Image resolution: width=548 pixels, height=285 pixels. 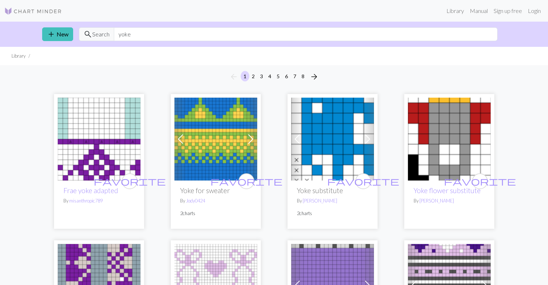 I want to click on button: 3, so click(x=262, y=76).